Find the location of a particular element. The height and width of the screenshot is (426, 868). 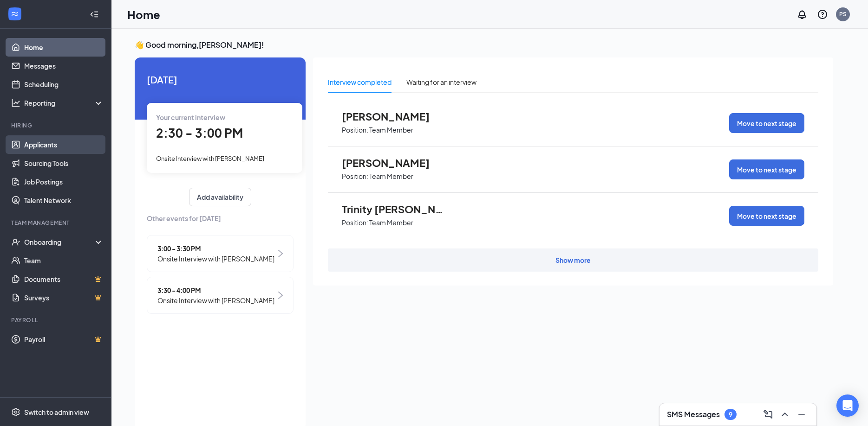

div: 9 is located at coordinates (730, 415).